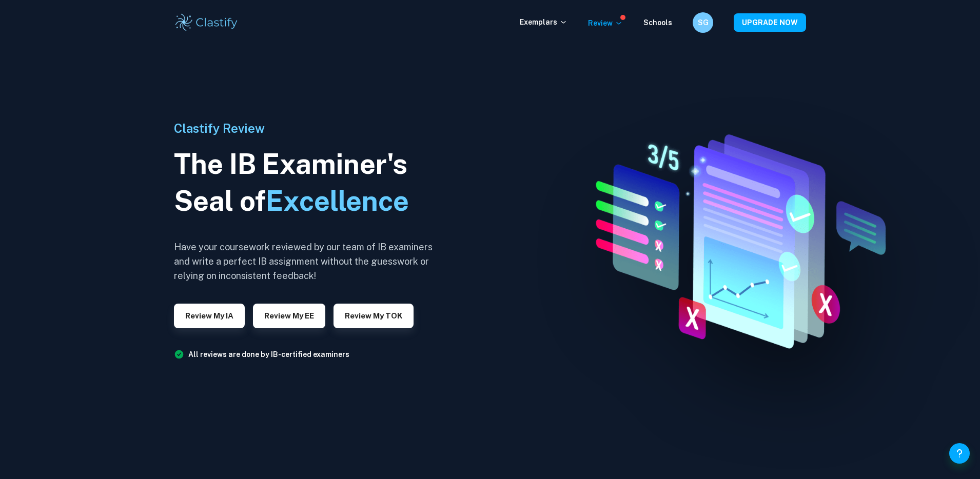  Describe the element at coordinates (209, 316) in the screenshot. I see `button: Review my IA` at that location.